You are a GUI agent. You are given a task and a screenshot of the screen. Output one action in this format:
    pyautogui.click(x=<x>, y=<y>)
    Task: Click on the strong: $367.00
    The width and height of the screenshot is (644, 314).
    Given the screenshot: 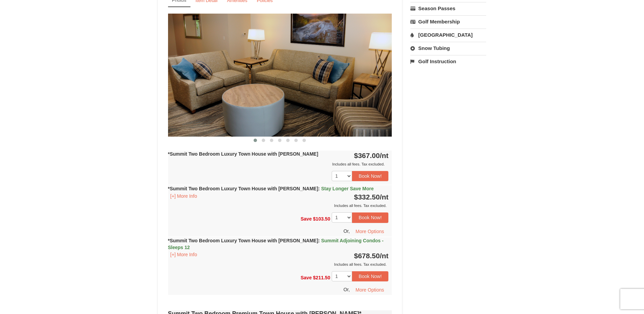 What is the action you would take?
    pyautogui.click(x=371, y=155)
    